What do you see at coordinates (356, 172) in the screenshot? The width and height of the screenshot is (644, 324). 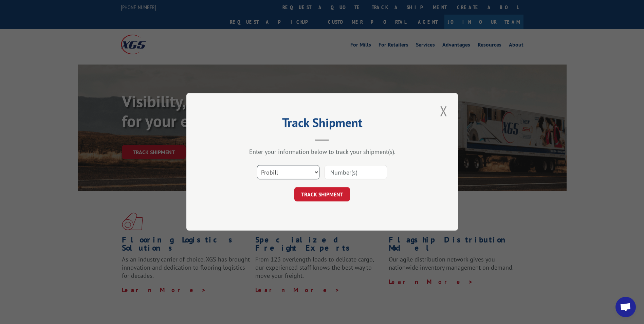 I see `input: Number(s)` at bounding box center [356, 172].